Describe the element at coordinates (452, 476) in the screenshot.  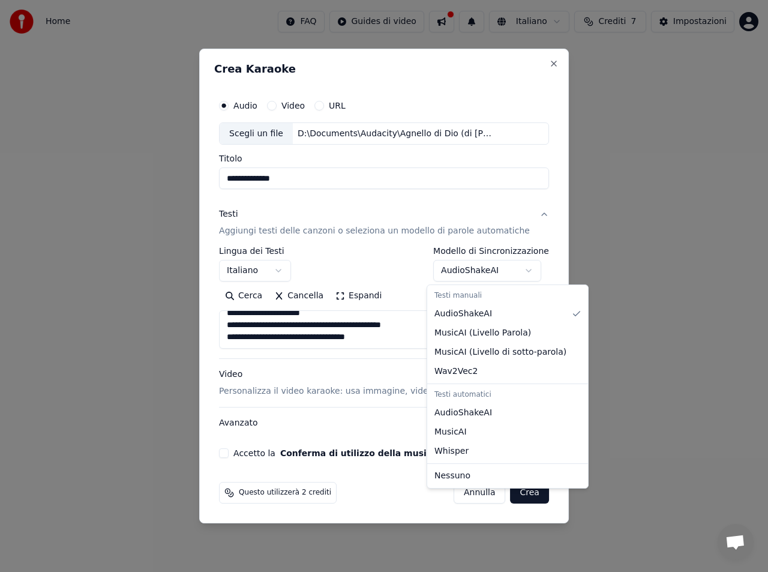
I see `span: Nessuno` at that location.